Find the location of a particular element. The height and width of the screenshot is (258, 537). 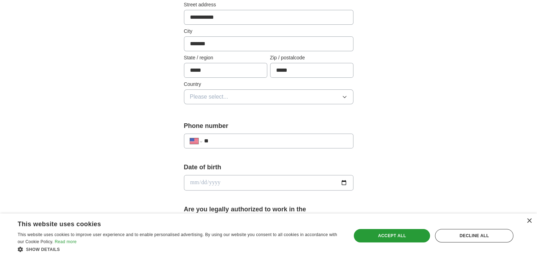

label: Date of birth is located at coordinates (269, 167).